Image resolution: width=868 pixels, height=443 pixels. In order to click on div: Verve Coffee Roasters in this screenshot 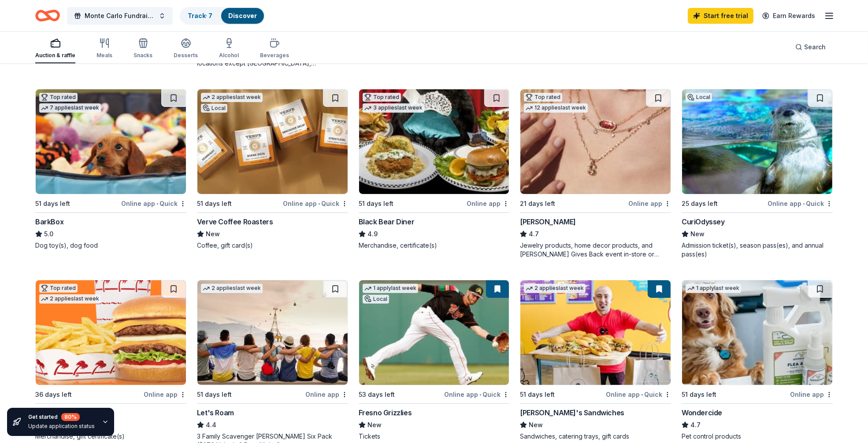, I will do `click(235, 222)`.